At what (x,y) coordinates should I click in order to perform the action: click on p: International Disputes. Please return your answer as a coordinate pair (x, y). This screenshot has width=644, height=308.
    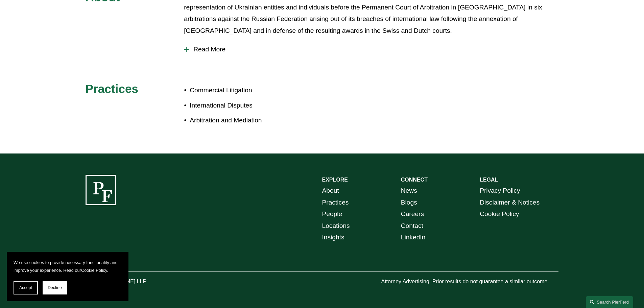
    Looking at the image, I should click on (256, 105).